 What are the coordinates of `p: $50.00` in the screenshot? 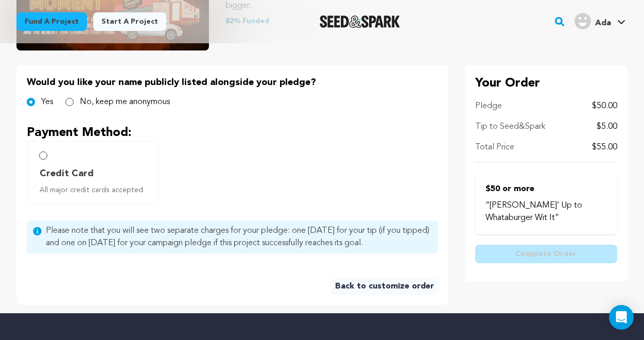 It's located at (605, 106).